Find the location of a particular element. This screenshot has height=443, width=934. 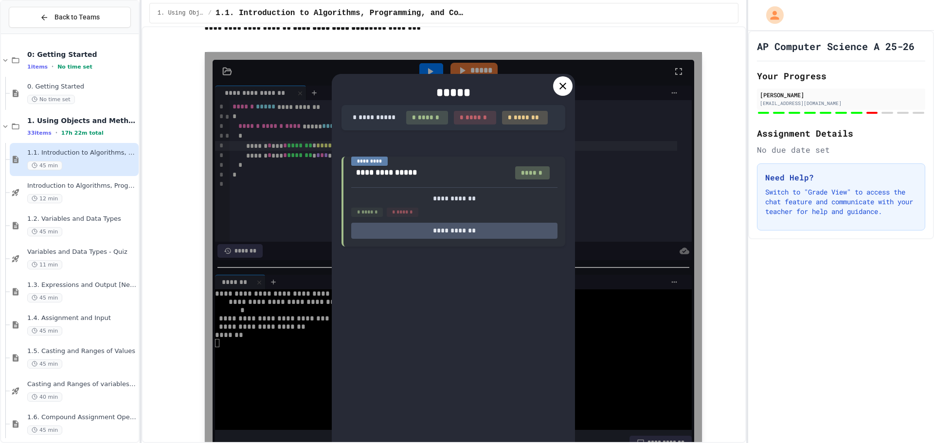

span: Introduction to Algorithms, Programming, and Compilers is located at coordinates (82, 186).